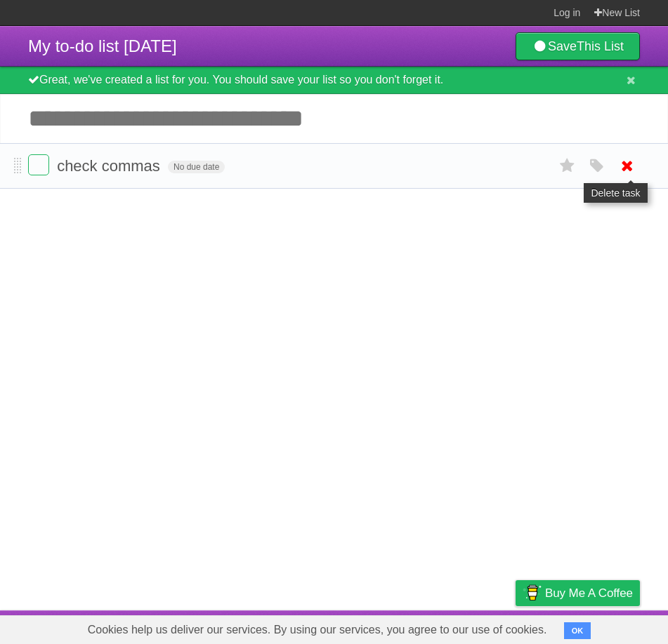 Image resolution: width=668 pixels, height=644 pixels. What do you see at coordinates (317, 631) in the screenshot?
I see `span: Cookies help us deliver our services. By using our services, you agree to our use of cookies.` at bounding box center [317, 631].